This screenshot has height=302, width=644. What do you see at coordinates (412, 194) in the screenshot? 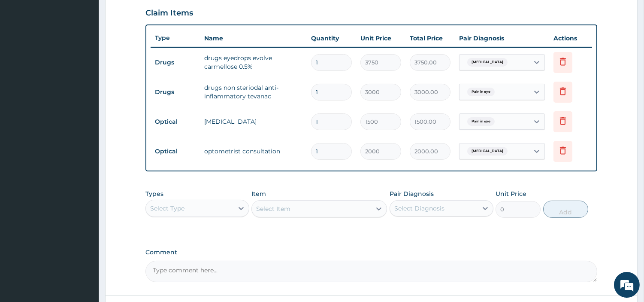
I see `label: Pair Diagnosis` at bounding box center [412, 194].